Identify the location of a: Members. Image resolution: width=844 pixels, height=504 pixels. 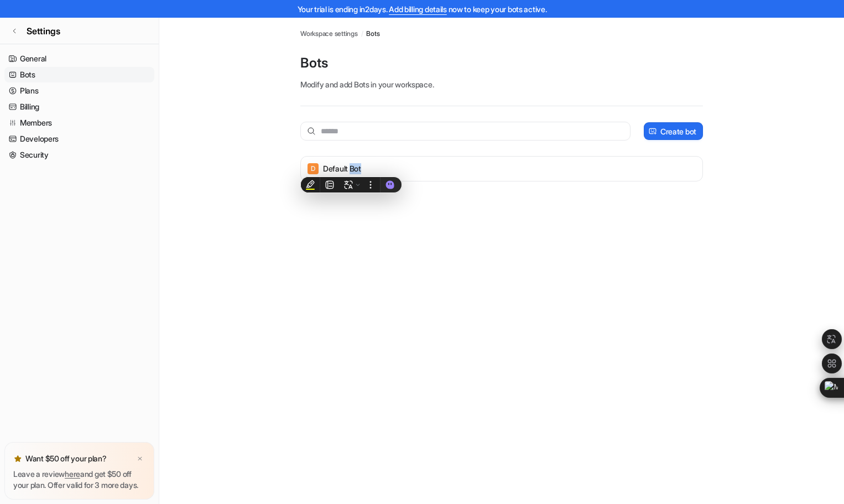
(79, 123).